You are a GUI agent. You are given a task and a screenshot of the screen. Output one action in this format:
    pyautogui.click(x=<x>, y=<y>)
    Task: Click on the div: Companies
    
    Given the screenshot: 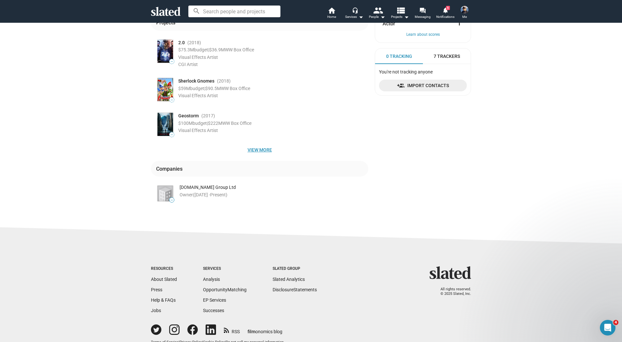 What is the action you would take?
    pyautogui.click(x=170, y=169)
    